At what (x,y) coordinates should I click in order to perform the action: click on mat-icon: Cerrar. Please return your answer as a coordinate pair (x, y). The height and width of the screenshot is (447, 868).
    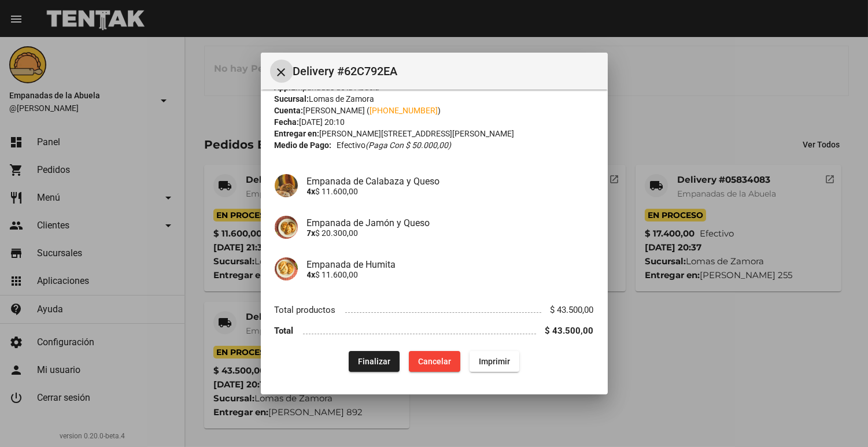
    Looking at the image, I should click on (281, 72).